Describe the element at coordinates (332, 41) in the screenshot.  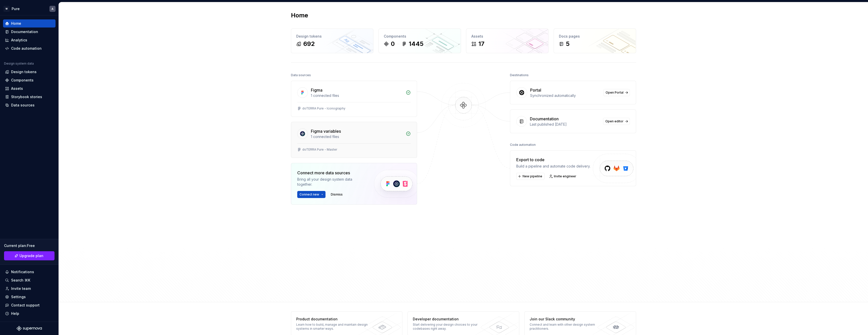
I see `a: Design tokens692` at that location.